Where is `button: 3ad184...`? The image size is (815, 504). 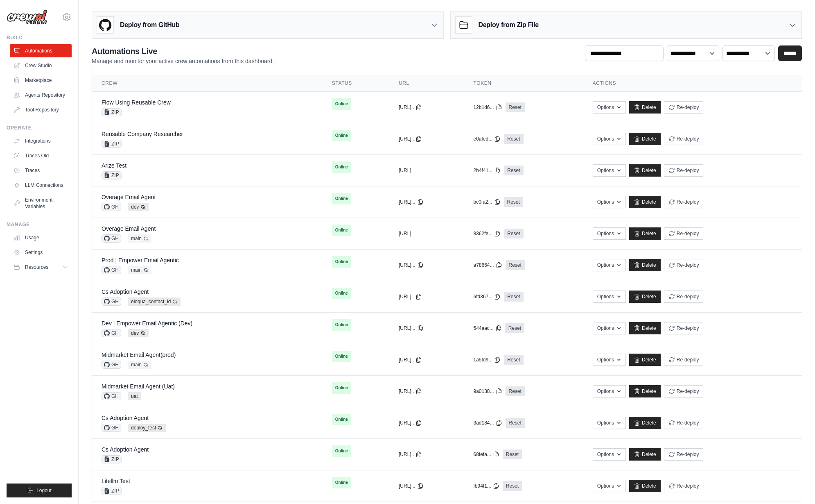
button: 3ad184... is located at coordinates (487, 423).